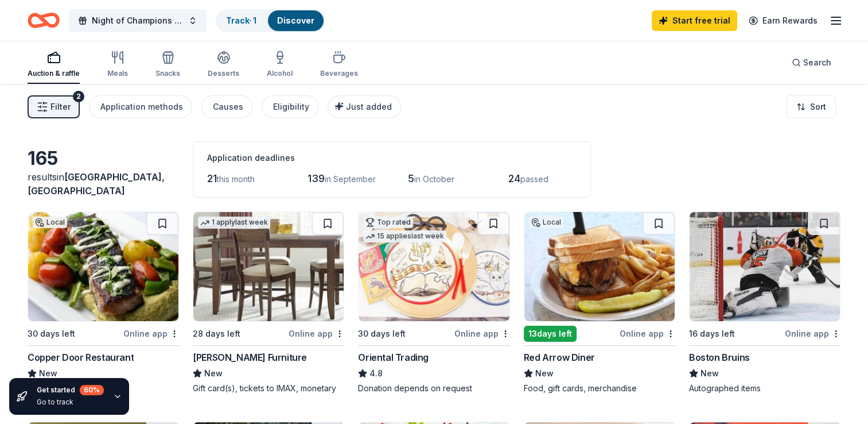 The image size is (868, 424). I want to click on span: this month, so click(236, 179).